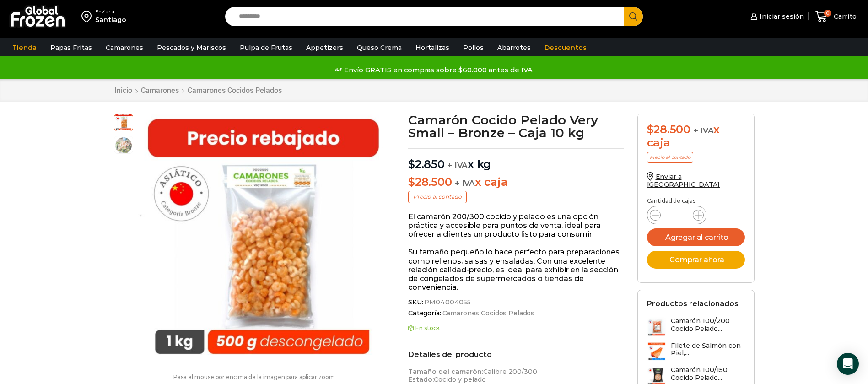 This screenshot has height=384, width=868. Describe the element at coordinates (515, 159) in the screenshot. I see `p: x kg` at that location.